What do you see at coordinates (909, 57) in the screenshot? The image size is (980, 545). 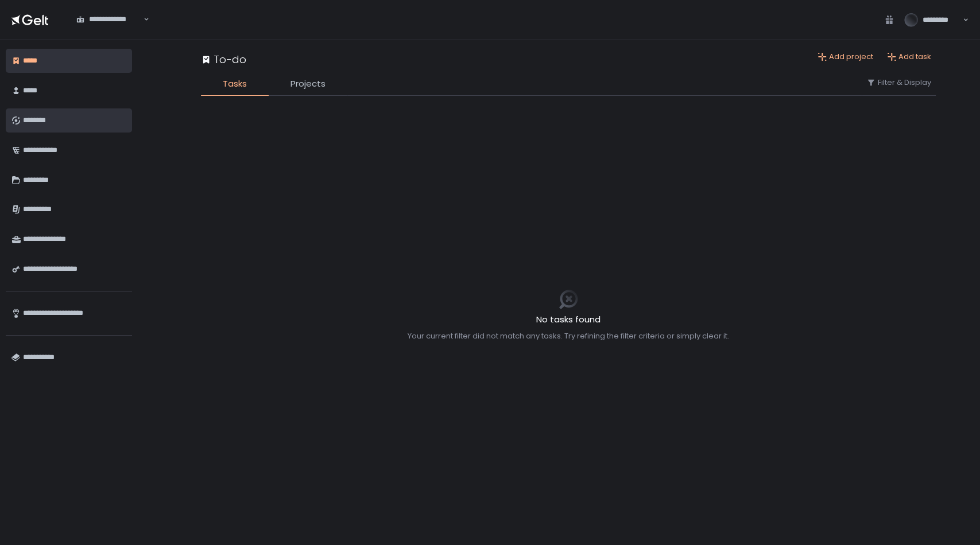 I see `div: Add task` at bounding box center [909, 57].